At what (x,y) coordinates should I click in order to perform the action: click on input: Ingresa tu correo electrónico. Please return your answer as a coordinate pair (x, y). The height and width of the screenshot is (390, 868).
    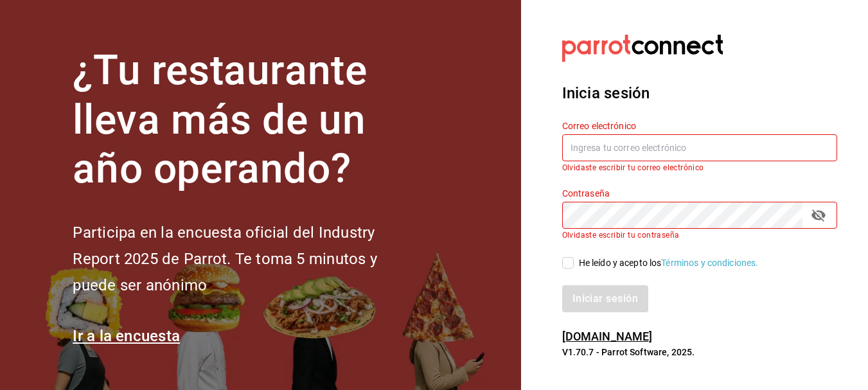
    Looking at the image, I should click on (700, 148).